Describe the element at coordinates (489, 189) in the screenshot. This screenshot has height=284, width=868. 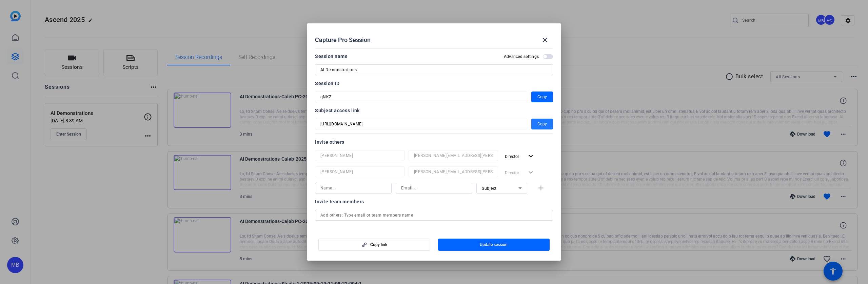
I see `span: Subject` at that location.